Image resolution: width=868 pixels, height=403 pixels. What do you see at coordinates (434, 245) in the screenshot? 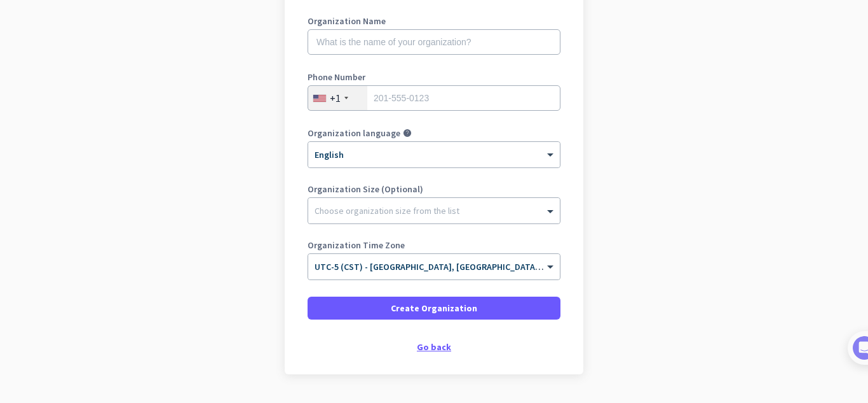
I see `label: Organization Time Zone` at bounding box center [434, 245].